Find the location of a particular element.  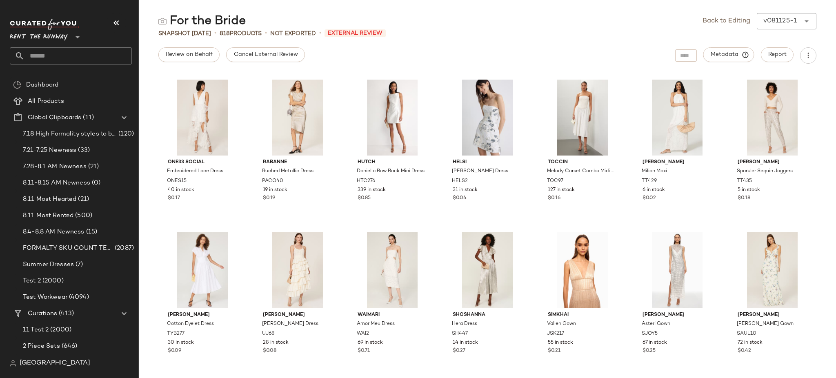

img: HTC276.jpg is located at coordinates (392, 118).